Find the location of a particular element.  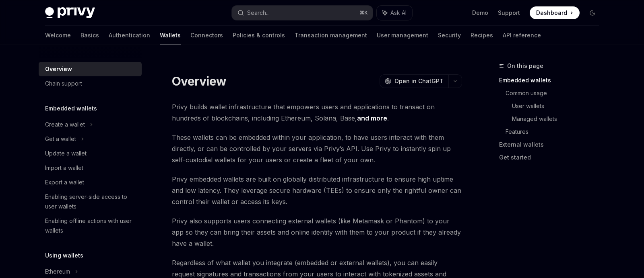

button: Open in ChatGPT is located at coordinates (414, 81).